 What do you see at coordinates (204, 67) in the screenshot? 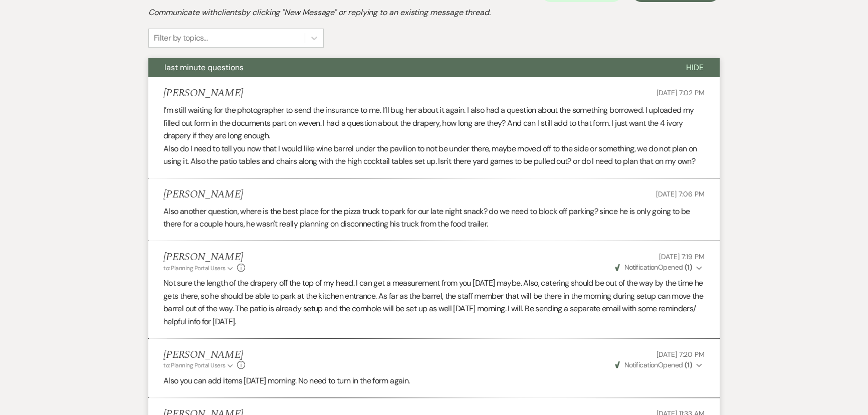
I see `span: last minute questions` at bounding box center [204, 67].